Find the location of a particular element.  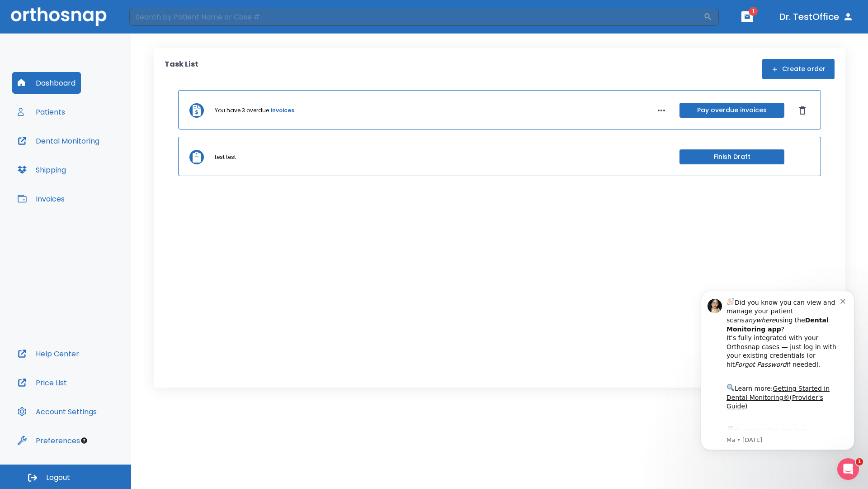

button: Patients is located at coordinates (41, 112).